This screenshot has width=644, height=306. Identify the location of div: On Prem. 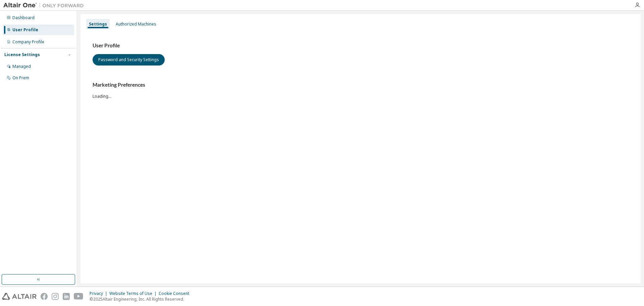
(21, 78).